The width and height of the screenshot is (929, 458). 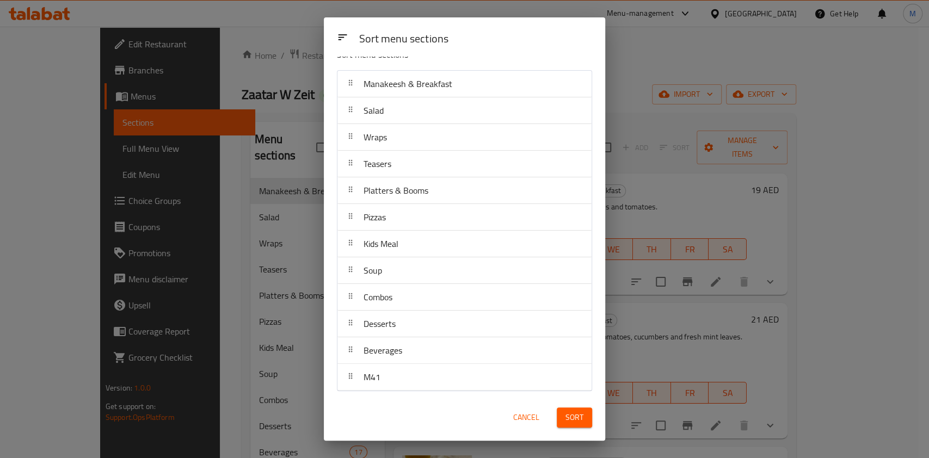 I want to click on span: Beverages, so click(x=383, y=350).